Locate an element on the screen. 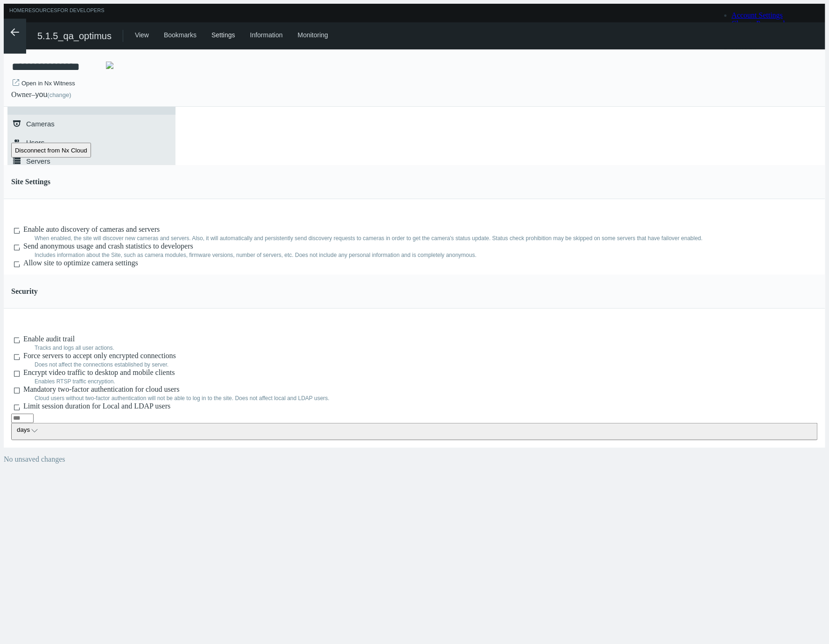  div: No unsaved changes is located at coordinates (414, 462).